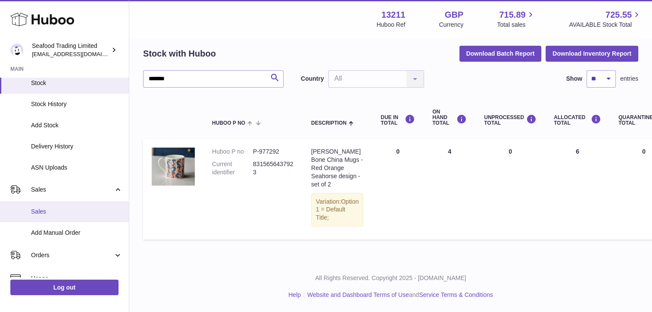  I want to click on button: Download Batch Report, so click(501, 53).